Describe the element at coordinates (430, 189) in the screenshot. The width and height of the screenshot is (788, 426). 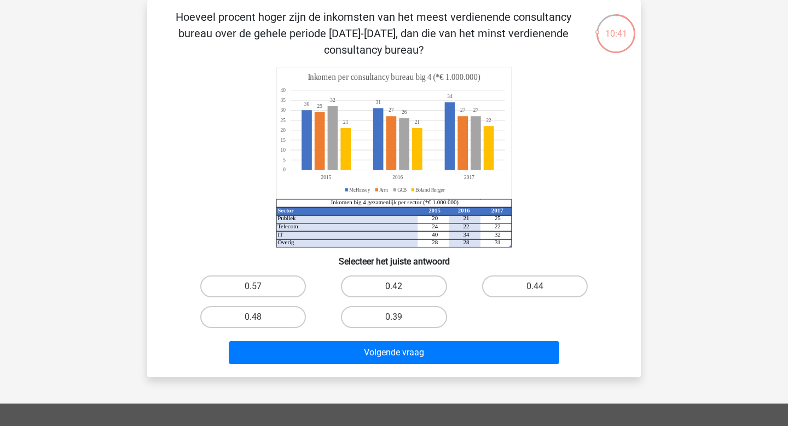
I see `tspan: Boland Rerger` at that location.